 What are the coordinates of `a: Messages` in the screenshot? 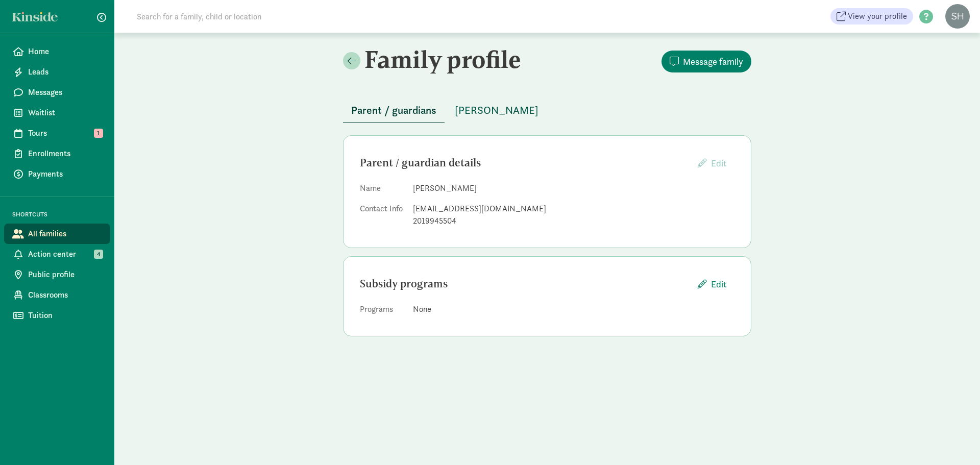 It's located at (57, 92).